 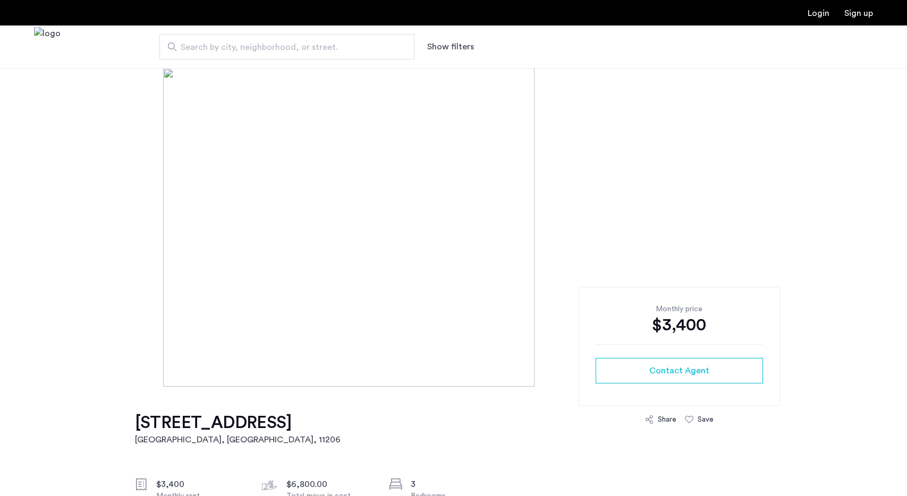 What do you see at coordinates (455, 484) in the screenshot?
I see `div: 3` at bounding box center [455, 484].